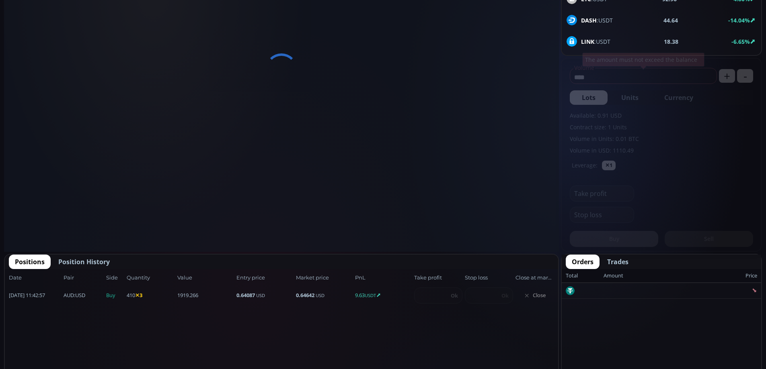  I want to click on button: Orders, so click(582, 262).